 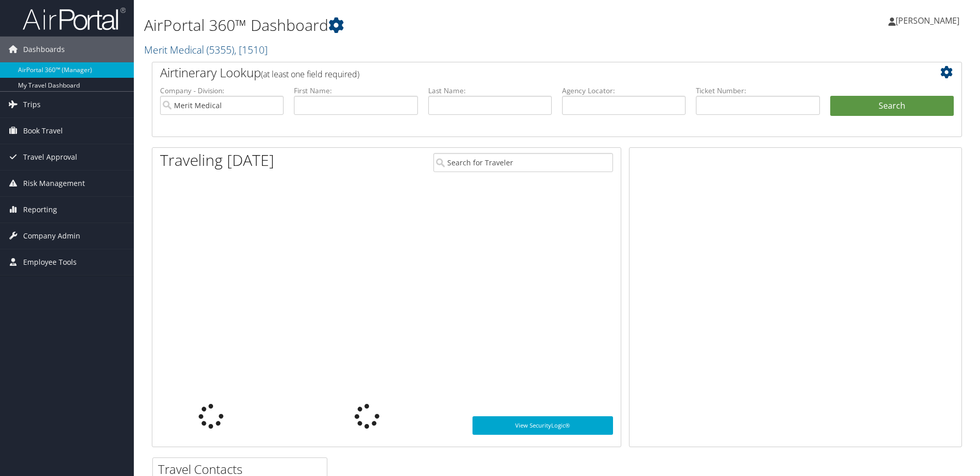 What do you see at coordinates (222, 91) in the screenshot?
I see `label: Company - Division:` at bounding box center [222, 91].